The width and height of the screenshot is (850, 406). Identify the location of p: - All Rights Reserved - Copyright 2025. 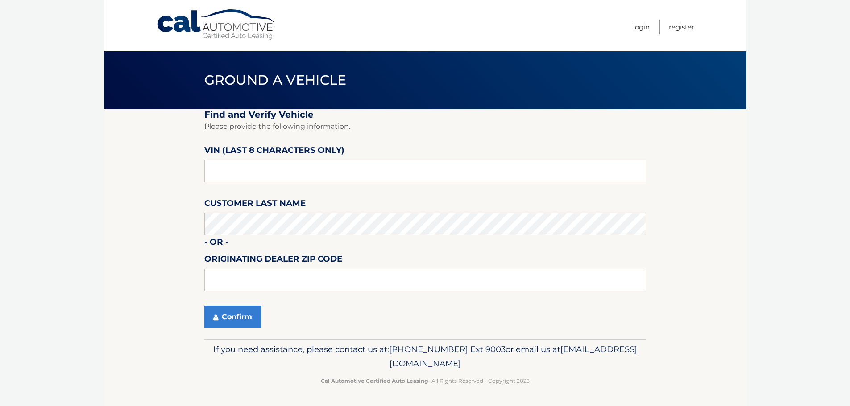
(425, 381).